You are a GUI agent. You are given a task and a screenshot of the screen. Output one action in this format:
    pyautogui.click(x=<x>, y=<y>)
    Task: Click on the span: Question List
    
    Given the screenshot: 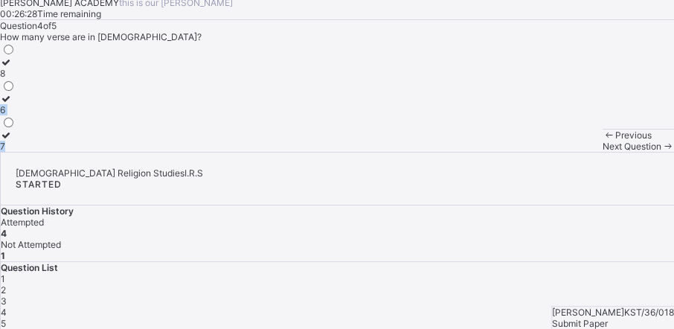 What is the action you would take?
    pyautogui.click(x=29, y=267)
    